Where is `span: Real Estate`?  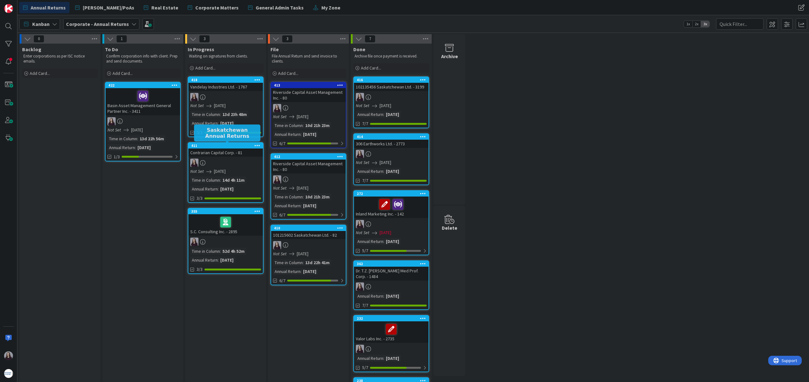 span: Real Estate is located at coordinates (165, 8).